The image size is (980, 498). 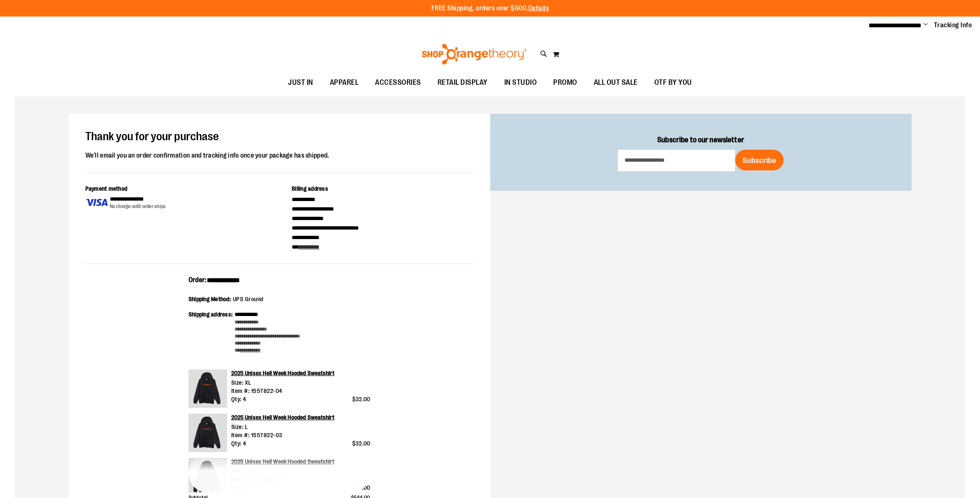 I want to click on button: Subscribe, so click(x=759, y=160).